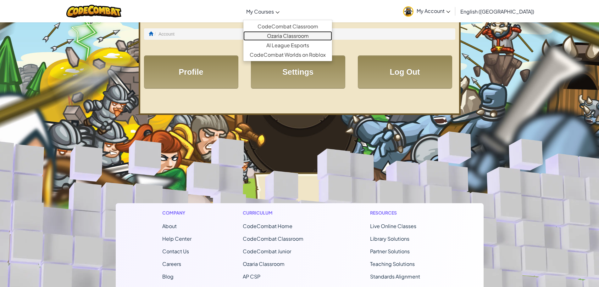 This screenshot has width=599, height=287. I want to click on a: Profile, so click(191, 72).